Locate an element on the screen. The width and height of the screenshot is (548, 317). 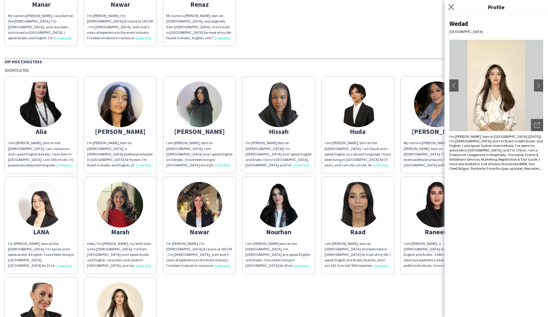
div: Wedad is located at coordinates (496, 23).